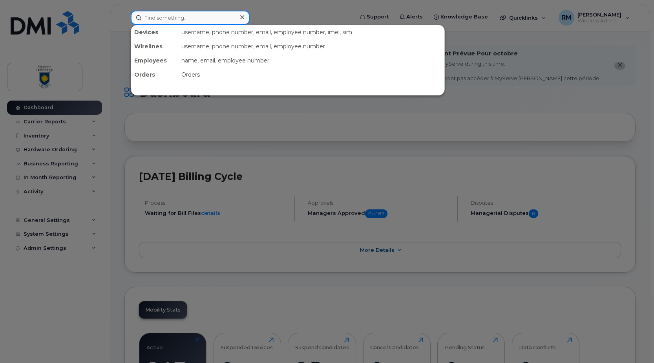 The image size is (654, 363). What do you see at coordinates (155, 46) in the screenshot?
I see `div: Wirelines` at bounding box center [155, 46].